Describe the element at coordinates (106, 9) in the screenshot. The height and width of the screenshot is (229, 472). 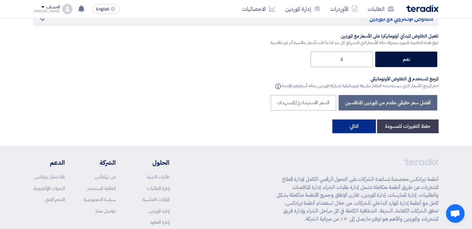
I see `button: English` at that location.